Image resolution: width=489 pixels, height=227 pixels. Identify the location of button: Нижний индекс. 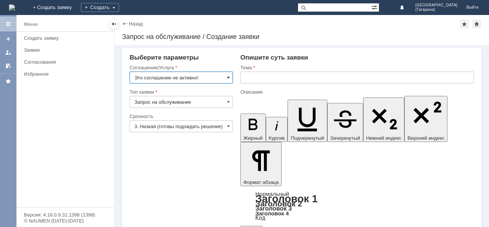
(384, 120).